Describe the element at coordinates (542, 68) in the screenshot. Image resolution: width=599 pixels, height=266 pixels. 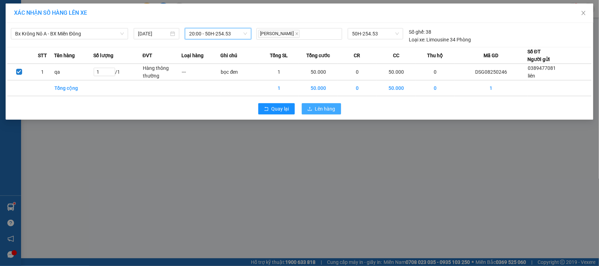
I see `span: 0389477081` at that location.